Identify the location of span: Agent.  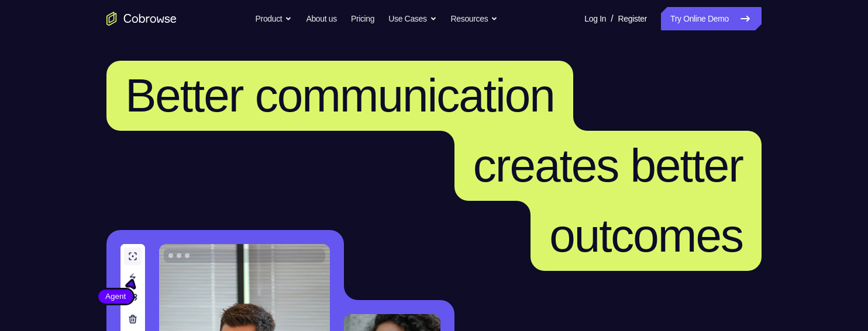
(115, 297).